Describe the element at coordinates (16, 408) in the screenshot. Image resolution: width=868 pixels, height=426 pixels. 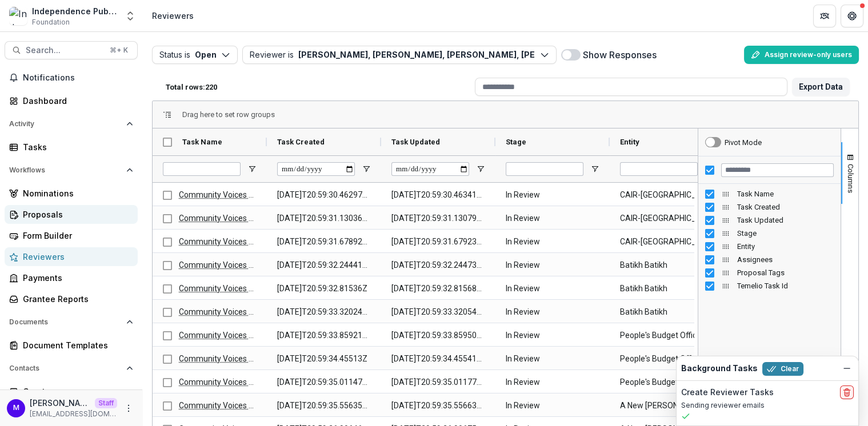
I see `div: Maddie` at that location.